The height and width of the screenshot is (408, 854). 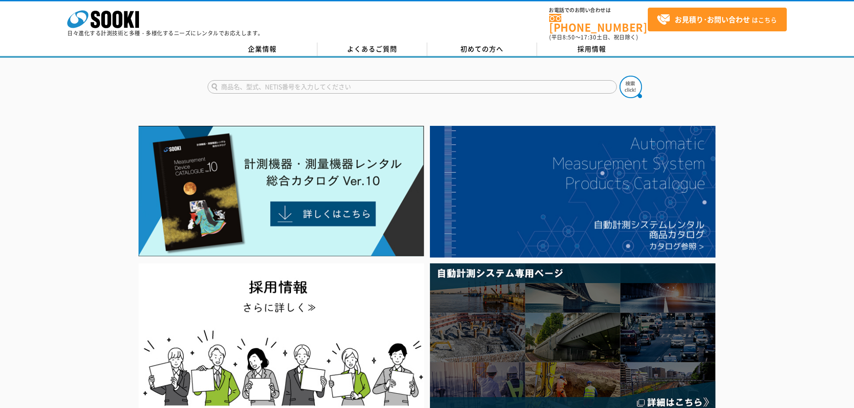 What do you see at coordinates (482, 49) in the screenshot?
I see `a: 初めての方へ` at bounding box center [482, 49].